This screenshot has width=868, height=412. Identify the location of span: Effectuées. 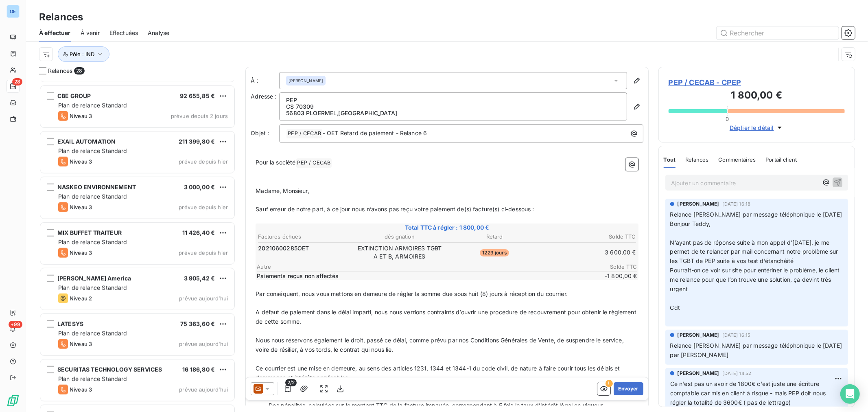
(124, 33).